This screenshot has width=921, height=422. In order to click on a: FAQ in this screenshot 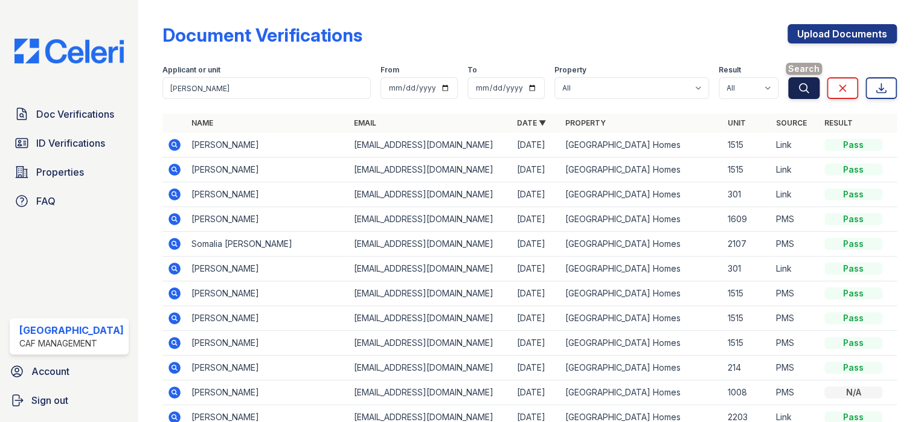, I will do `click(69, 201)`.